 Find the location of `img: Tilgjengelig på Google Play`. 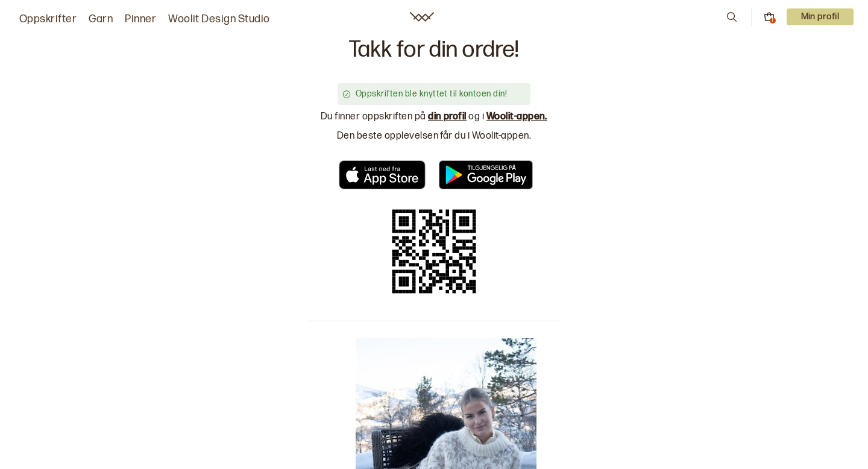

img: Tilgjengelig på Google Play is located at coordinates (486, 175).